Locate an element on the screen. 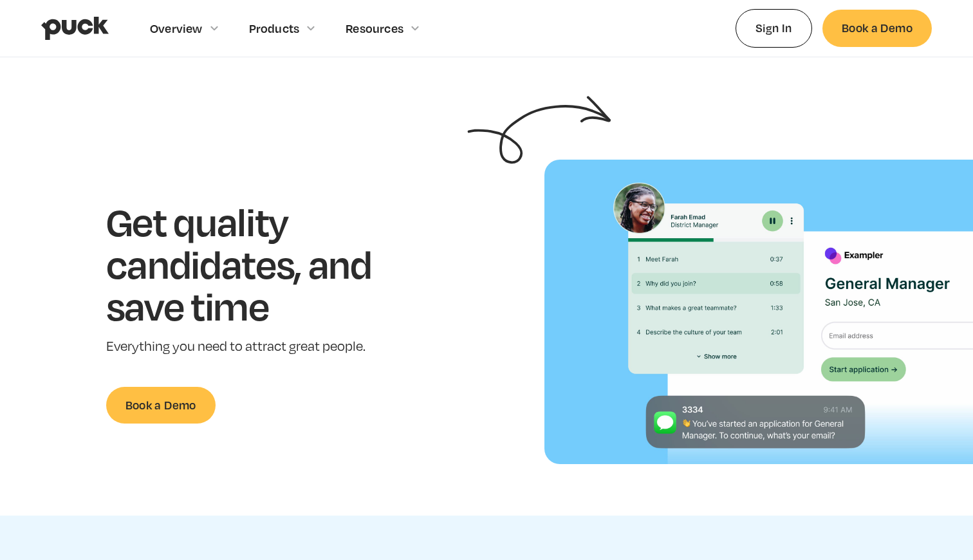 This screenshot has width=973, height=560. div: Products is located at coordinates (274, 28).